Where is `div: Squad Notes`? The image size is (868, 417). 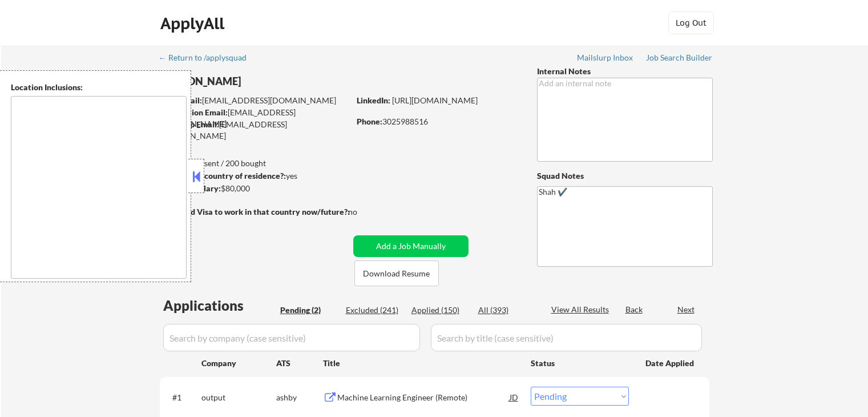 div: Squad Notes is located at coordinates (625, 176).